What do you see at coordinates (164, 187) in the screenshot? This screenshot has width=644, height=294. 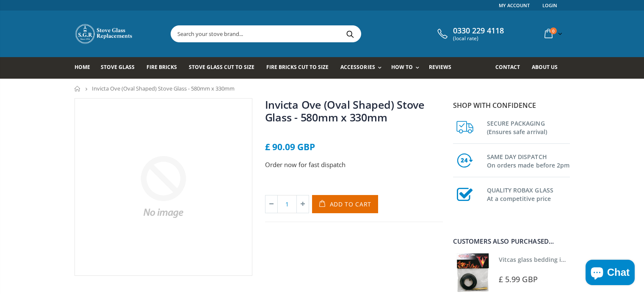 I see `img: no-image-2048-a2addb12_800x_crop_center.gif` at bounding box center [164, 187].